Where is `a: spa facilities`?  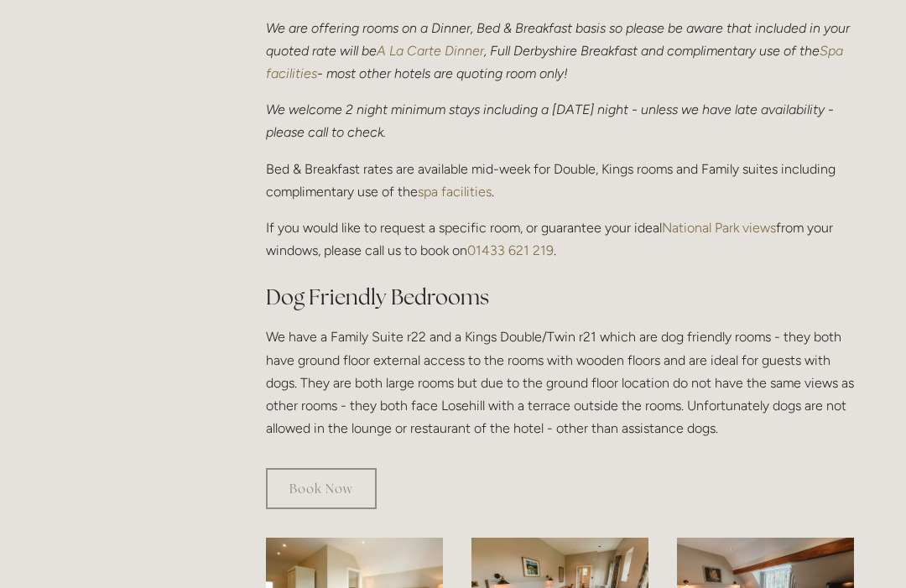 a: spa facilities is located at coordinates (455, 191).